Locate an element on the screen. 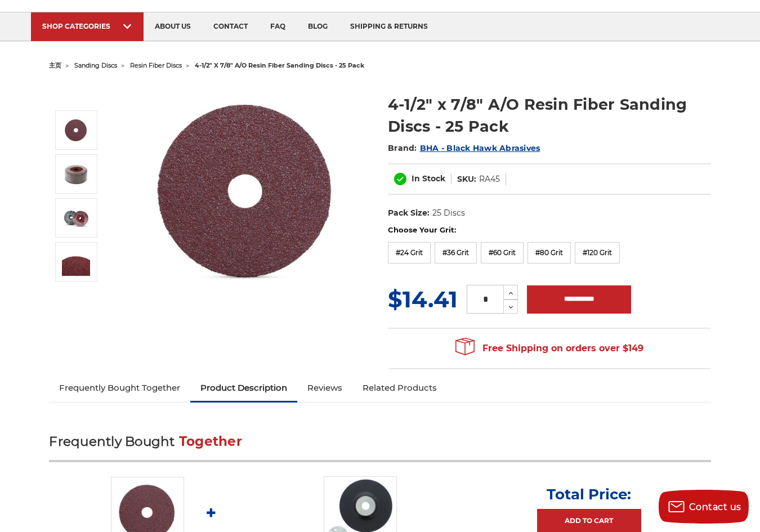 This screenshot has width=760, height=532. a: about us is located at coordinates (173, 27).